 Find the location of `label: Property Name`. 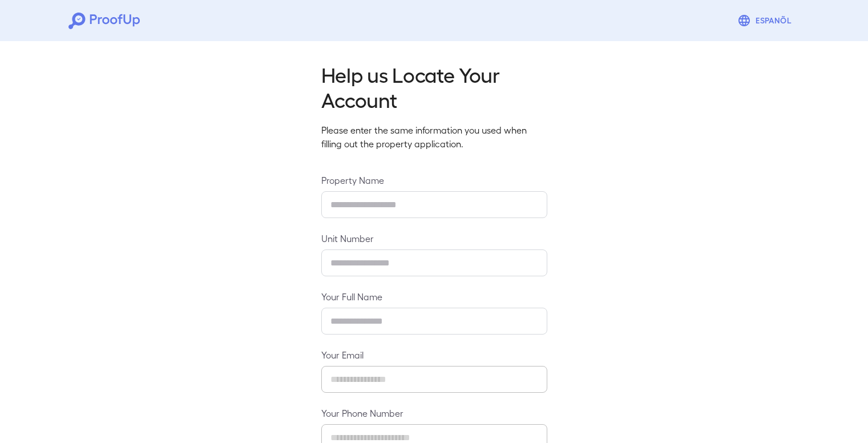

label: Property Name is located at coordinates (434, 180).